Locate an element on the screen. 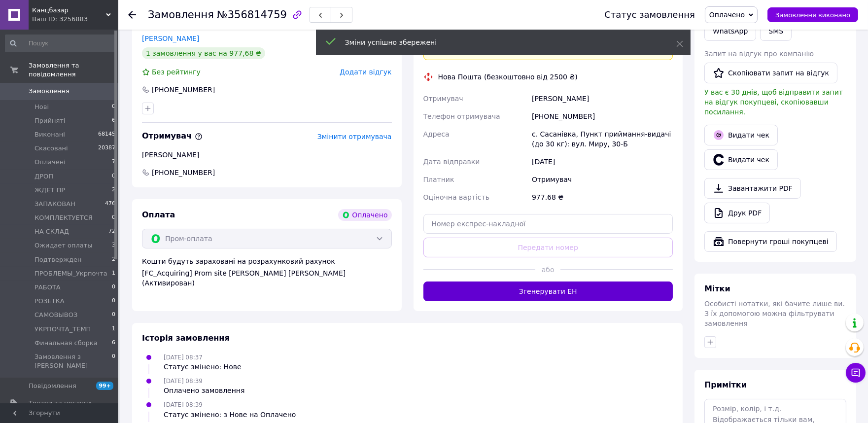 The image size is (868, 423). span: Замовлення виконано is located at coordinates (813, 15).